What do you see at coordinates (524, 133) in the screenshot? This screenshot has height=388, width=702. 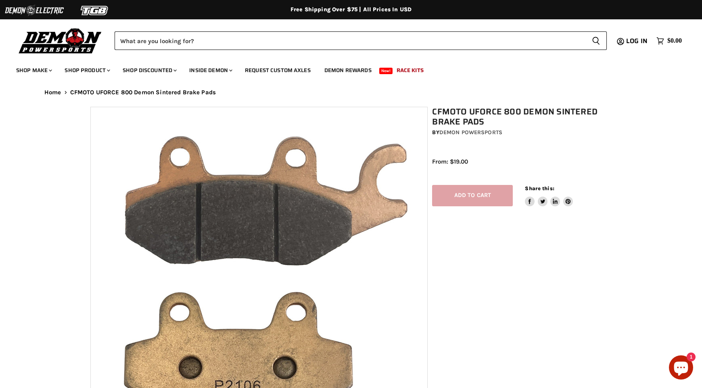 I see `div: by` at bounding box center [524, 133].